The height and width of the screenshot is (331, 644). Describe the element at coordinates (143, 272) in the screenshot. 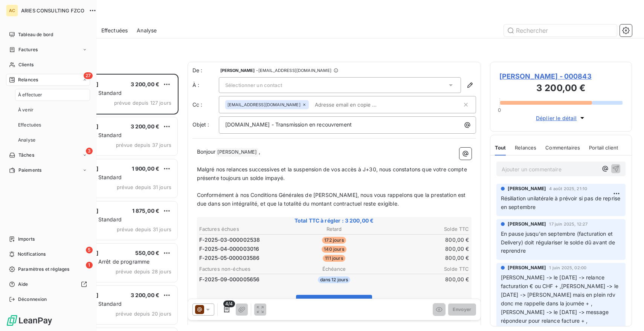

I see `span: prévue depuis 28 jours` at that location.